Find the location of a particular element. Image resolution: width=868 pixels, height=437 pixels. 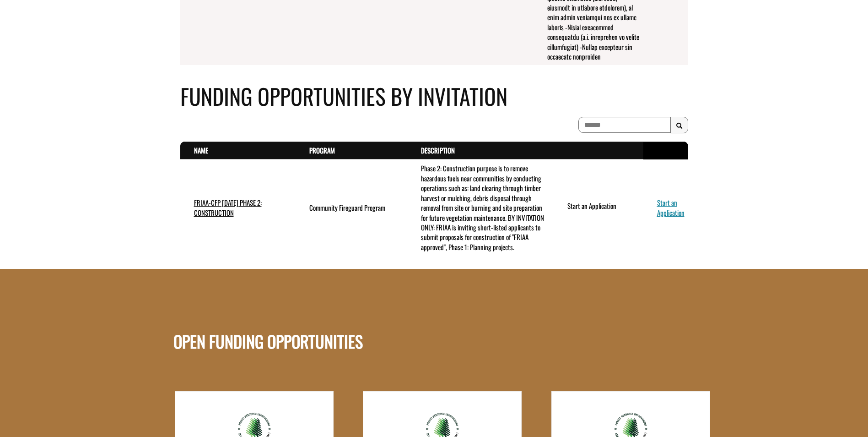

td: action menu is located at coordinates (598, 208).